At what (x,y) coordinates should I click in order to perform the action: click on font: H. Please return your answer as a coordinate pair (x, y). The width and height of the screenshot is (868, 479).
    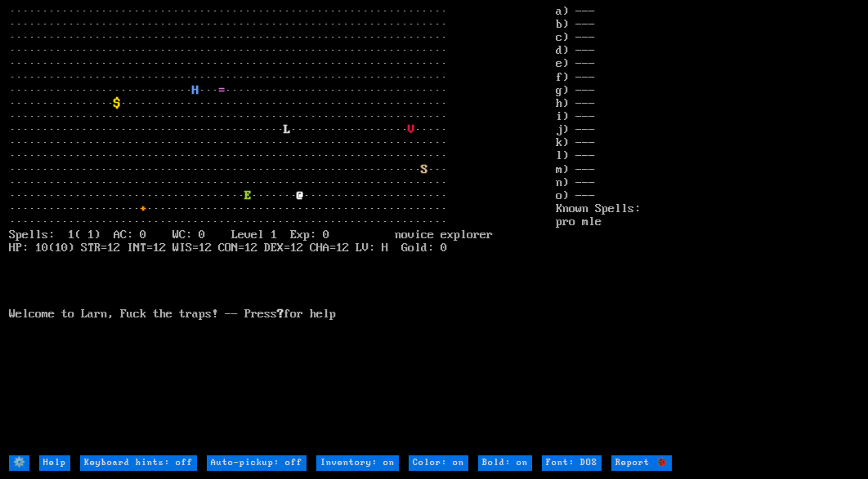
    Looking at the image, I should click on (195, 91).